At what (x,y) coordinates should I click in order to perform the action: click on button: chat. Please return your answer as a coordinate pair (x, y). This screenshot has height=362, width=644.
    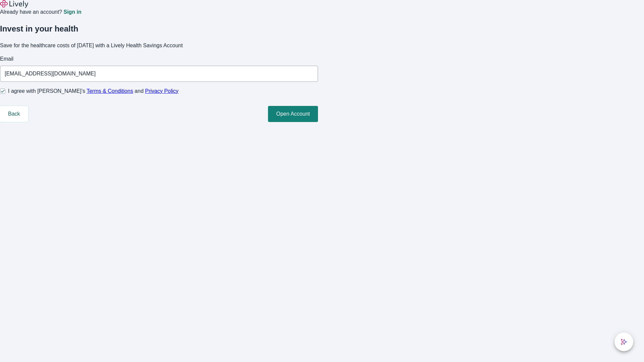
    Looking at the image, I should click on (624, 342).